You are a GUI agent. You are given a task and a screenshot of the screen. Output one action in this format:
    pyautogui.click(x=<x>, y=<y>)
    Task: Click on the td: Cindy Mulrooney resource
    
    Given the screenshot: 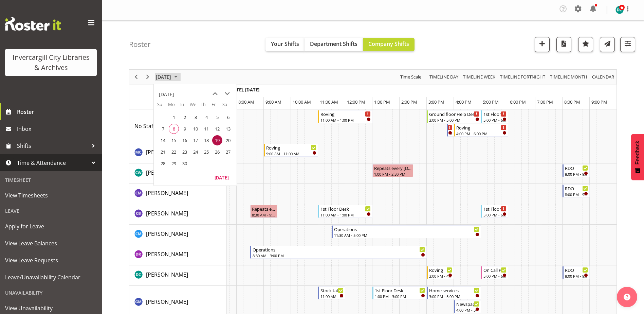 What is the action you would take?
    pyautogui.click(x=178, y=235)
    